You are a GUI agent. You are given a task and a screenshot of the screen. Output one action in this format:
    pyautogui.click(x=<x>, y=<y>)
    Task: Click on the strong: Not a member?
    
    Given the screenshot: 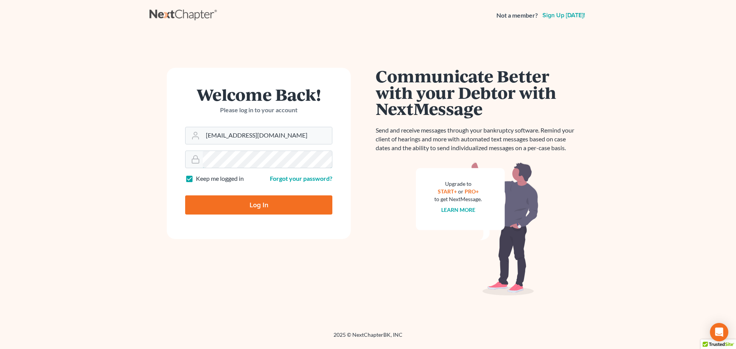 What is the action you would take?
    pyautogui.click(x=517, y=15)
    